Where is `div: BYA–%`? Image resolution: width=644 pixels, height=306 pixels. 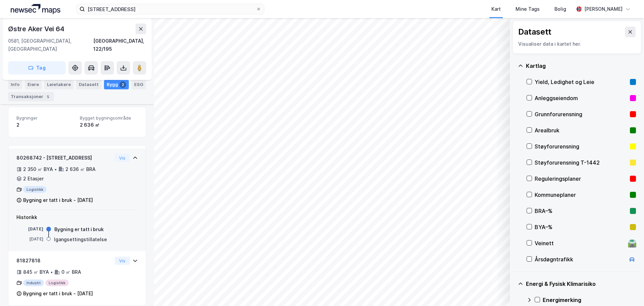
div: BYA–% is located at coordinates (581, 227).